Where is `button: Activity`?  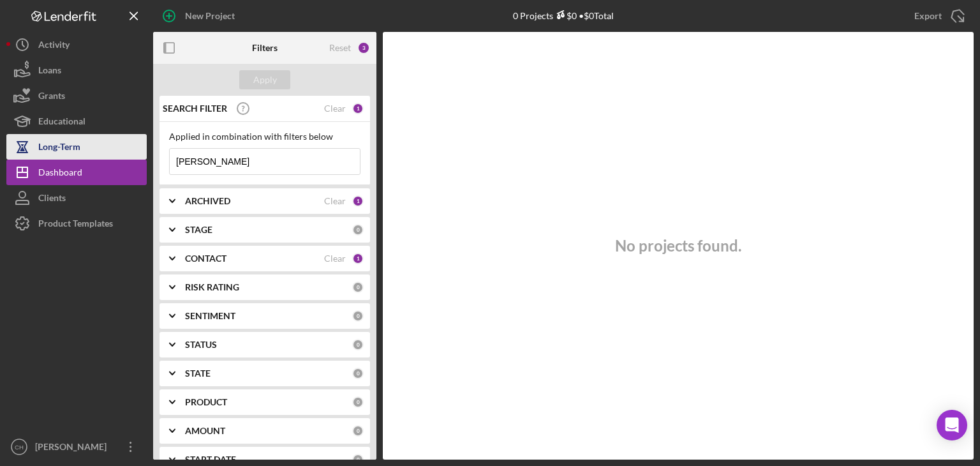
button: Activity is located at coordinates (76, 44).